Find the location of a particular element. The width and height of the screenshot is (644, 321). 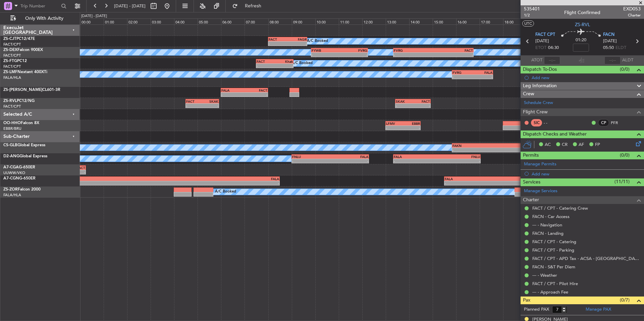

div: 16:00 is located at coordinates (468, 22).